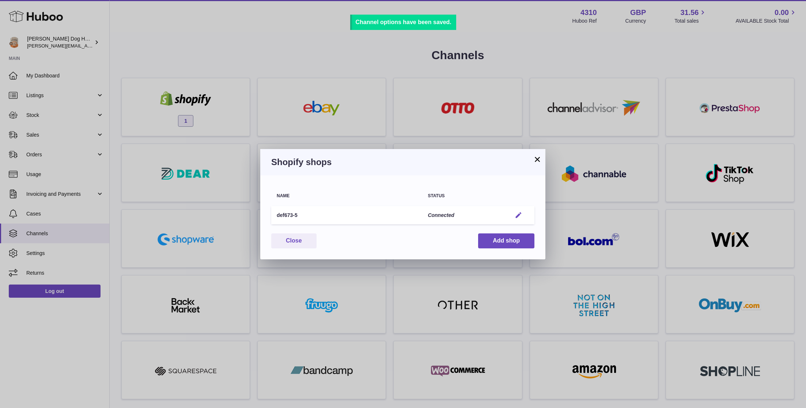 The width and height of the screenshot is (806, 408). What do you see at coordinates (464, 196) in the screenshot?
I see `div: Status` at bounding box center [464, 196].